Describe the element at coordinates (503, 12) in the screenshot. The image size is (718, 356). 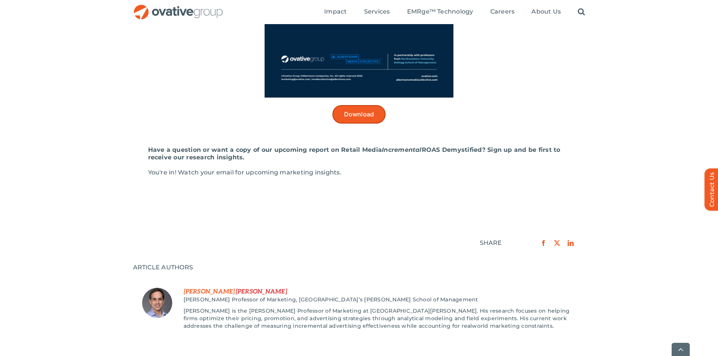
I see `a: Careers` at that location.